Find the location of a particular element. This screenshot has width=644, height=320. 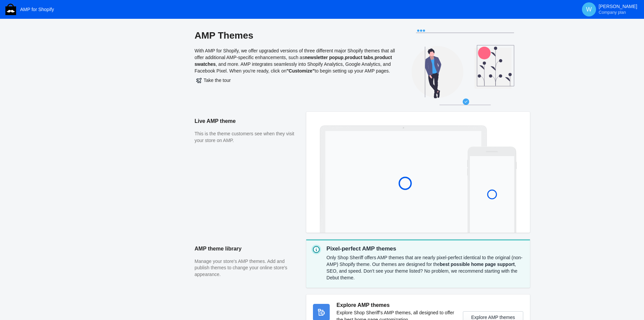

img: Laptop frame is located at coordinates (403, 179).